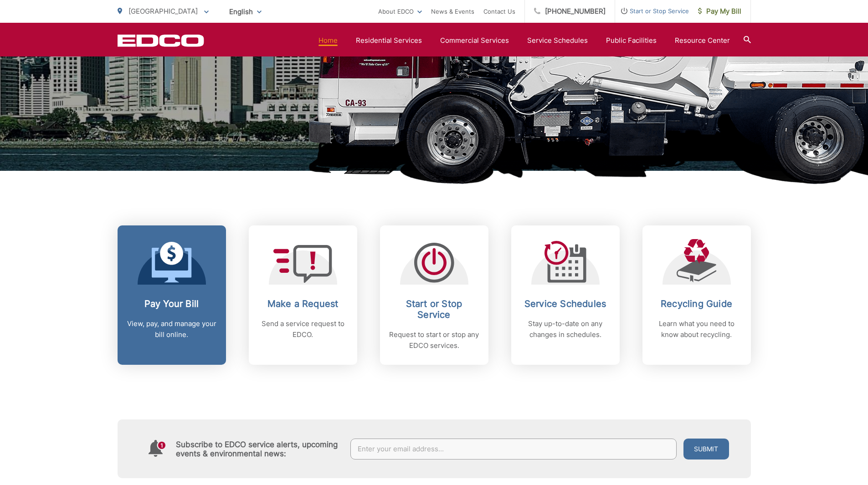 This screenshot has height=485, width=868. I want to click on a: Public Facilities, so click(631, 40).